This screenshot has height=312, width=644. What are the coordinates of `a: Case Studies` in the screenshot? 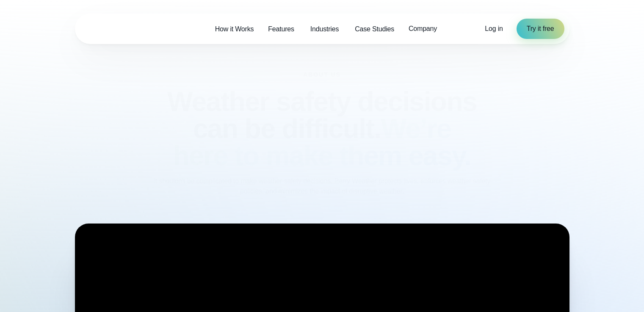 It's located at (374, 29).